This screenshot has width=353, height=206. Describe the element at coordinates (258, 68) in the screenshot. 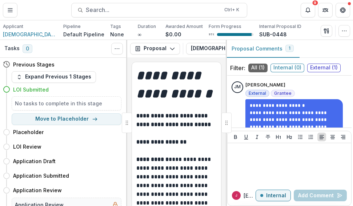

I see `span: All ( 1 )` at that location.